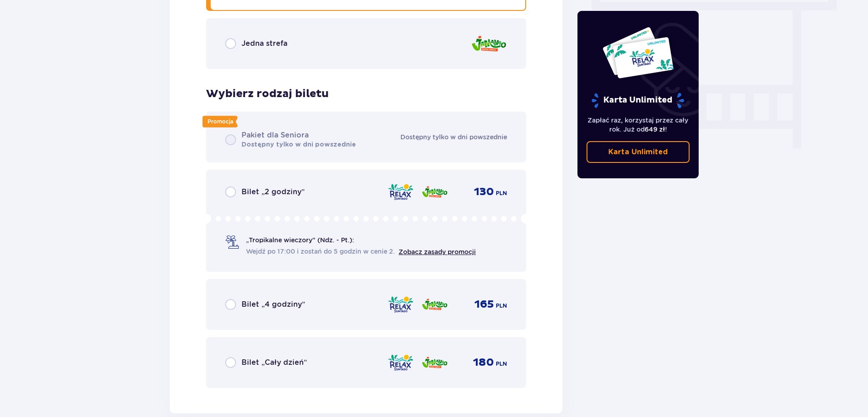 This screenshot has width=868, height=417. Describe the element at coordinates (484, 192) in the screenshot. I see `span: 130` at that location.